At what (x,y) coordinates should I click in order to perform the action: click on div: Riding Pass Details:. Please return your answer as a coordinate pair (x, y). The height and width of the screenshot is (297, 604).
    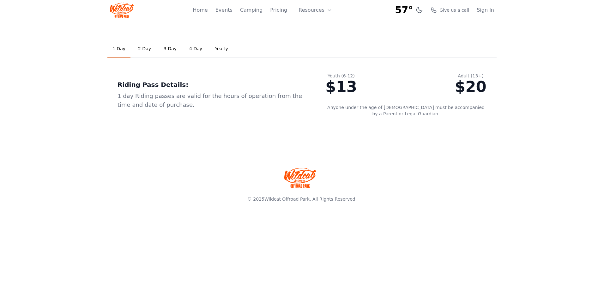
    Looking at the image, I should click on (211, 85).